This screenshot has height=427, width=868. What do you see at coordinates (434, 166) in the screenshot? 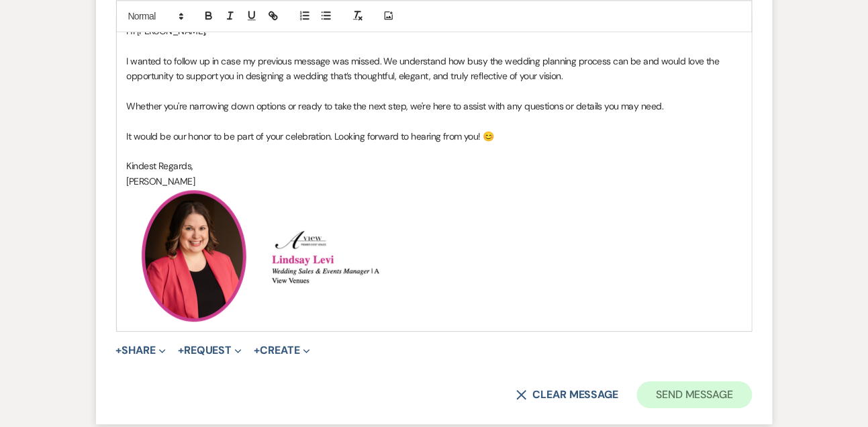
I see `p: Kindest Regards,` at bounding box center [434, 166].